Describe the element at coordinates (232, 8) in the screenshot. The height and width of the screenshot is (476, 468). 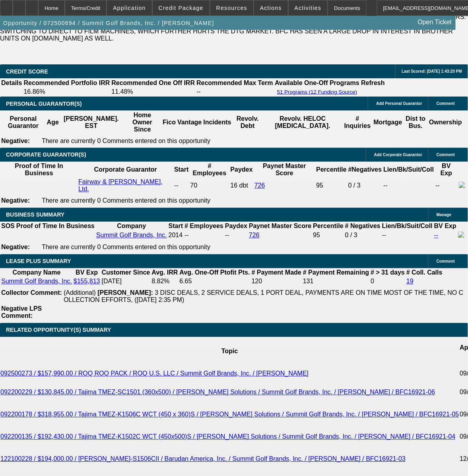
I see `button: Resources` at that location.